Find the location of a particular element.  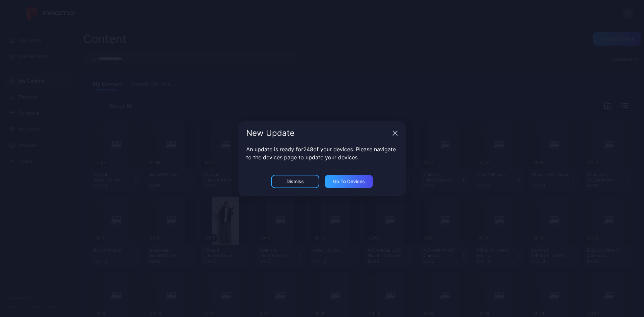

p: An update is ready for 248 of your devices. Please navigate to the devices page to update your de... is located at coordinates (322, 153).